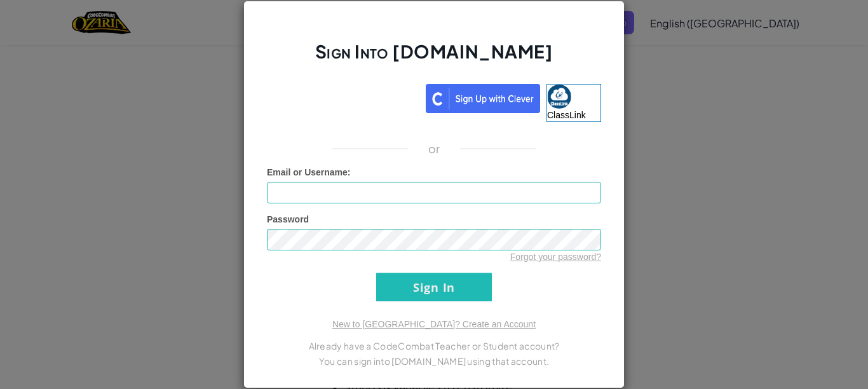 Image resolution: width=868 pixels, height=389 pixels. What do you see at coordinates (307, 172) in the screenshot?
I see `span: Email or Username` at bounding box center [307, 172].